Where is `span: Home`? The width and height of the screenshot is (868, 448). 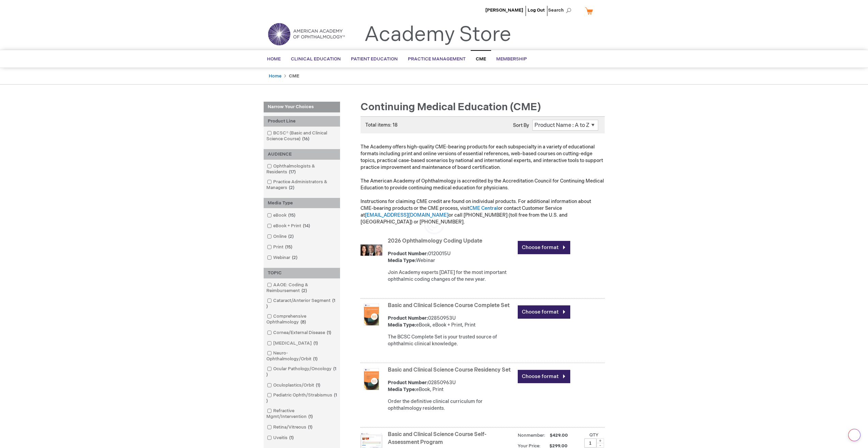
span: Home is located at coordinates (273, 59).